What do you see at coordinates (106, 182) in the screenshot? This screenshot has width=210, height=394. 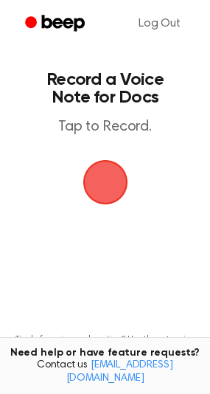 I see `button: Beep Logo` at bounding box center [106, 182].